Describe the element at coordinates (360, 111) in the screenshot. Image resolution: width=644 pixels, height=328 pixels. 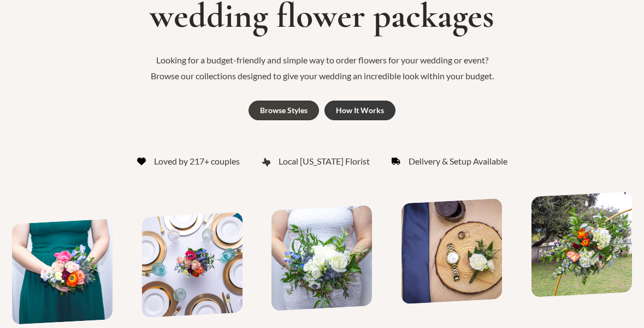
I see `div: How It Works` at that location.